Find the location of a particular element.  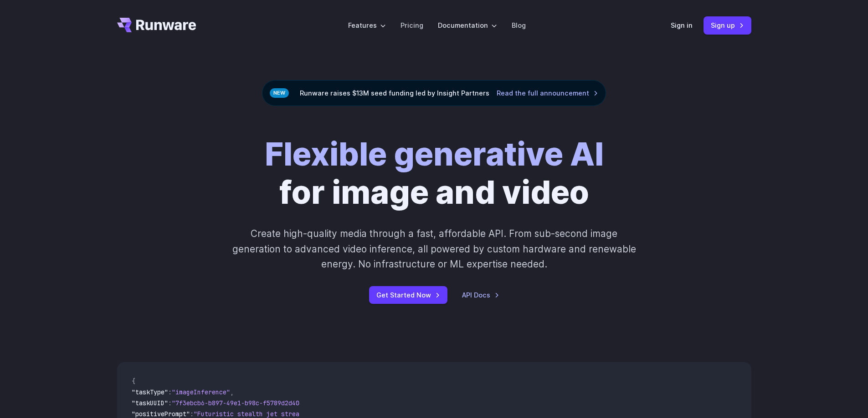

a: Sign in is located at coordinates (681, 25).